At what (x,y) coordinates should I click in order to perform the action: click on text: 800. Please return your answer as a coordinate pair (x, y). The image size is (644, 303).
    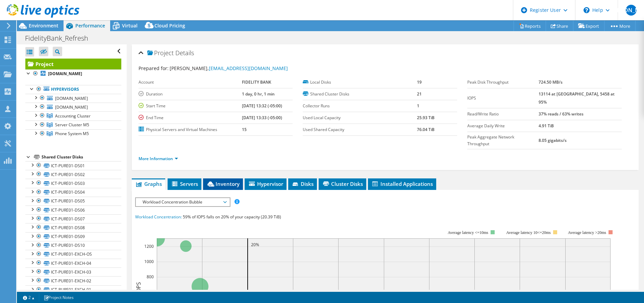
    Looking at the image, I should click on (150, 276).